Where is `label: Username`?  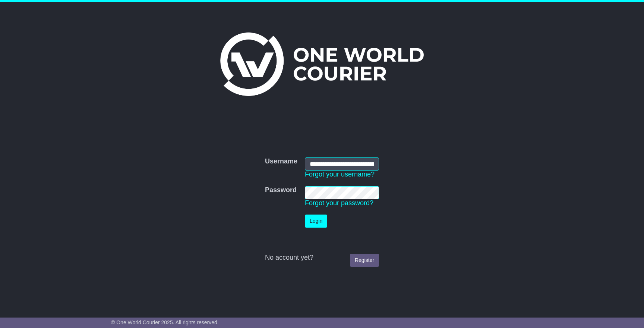 label: Username is located at coordinates (281, 162).